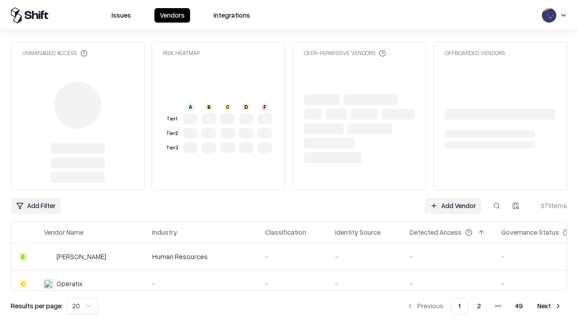 Image resolution: width=578 pixels, height=325 pixels. I want to click on img: Operatix, so click(48, 284).